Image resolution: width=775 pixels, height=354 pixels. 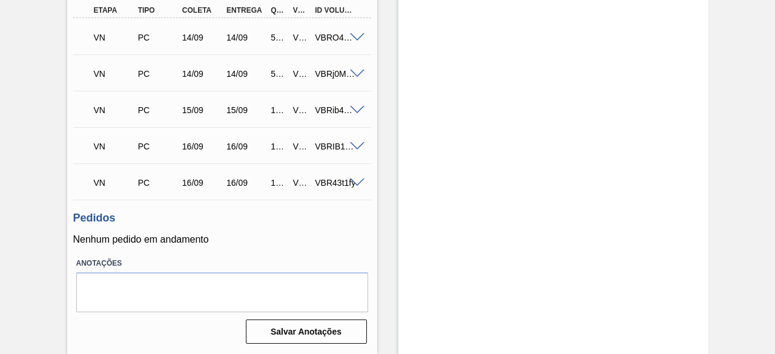 What do you see at coordinates (222, 263) in the screenshot?
I see `label: Anotações` at bounding box center [222, 263].